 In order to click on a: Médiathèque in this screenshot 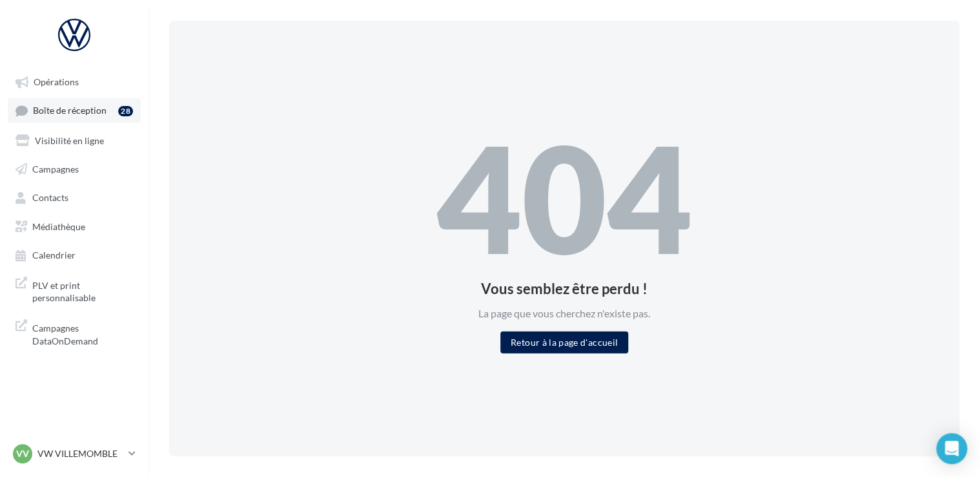, I will do `click(74, 226)`.